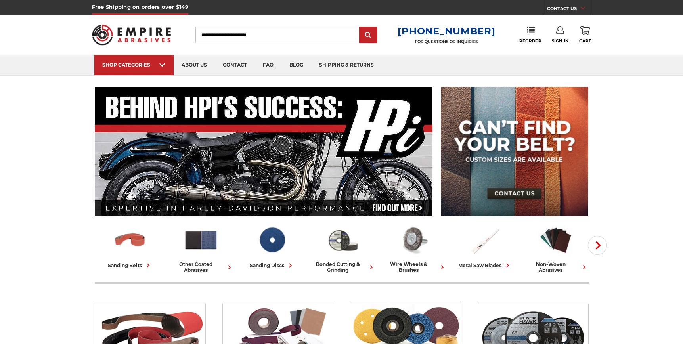 The width and height of the screenshot is (683, 344). I want to click on span: Sign In, so click(560, 41).